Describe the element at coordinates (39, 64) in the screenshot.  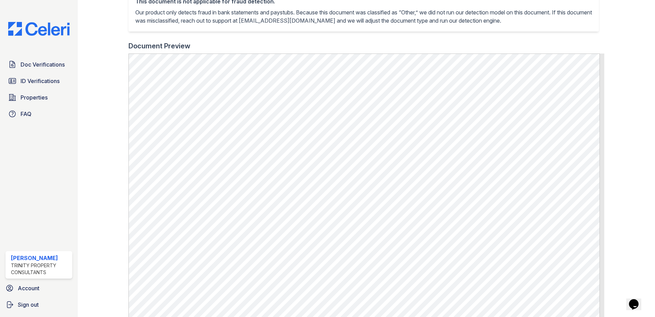
I see `a: Doc Verifications` at that location.